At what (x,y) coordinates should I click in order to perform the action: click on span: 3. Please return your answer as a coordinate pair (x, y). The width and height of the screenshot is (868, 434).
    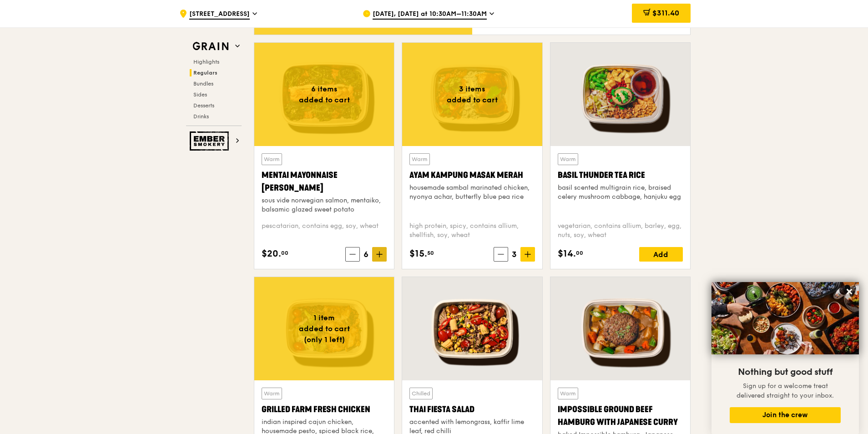
    Looking at the image, I should click on (514, 255).